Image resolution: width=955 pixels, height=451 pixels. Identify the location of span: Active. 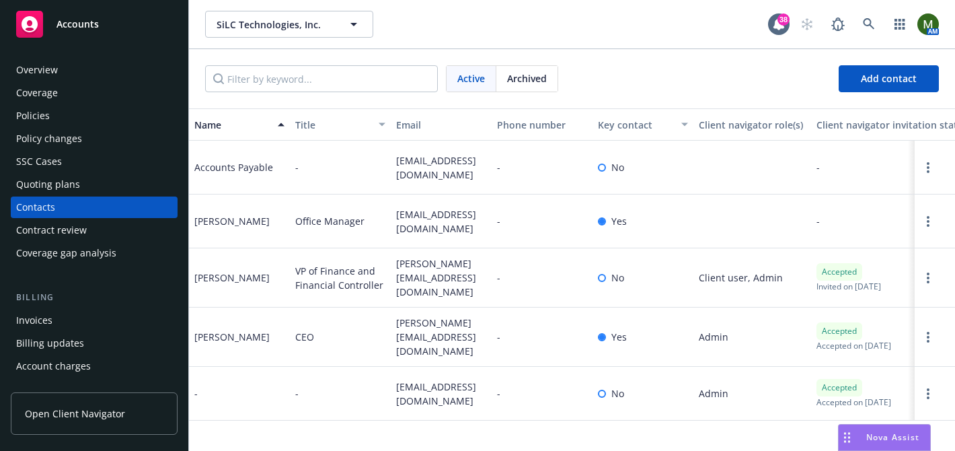
(471, 78).